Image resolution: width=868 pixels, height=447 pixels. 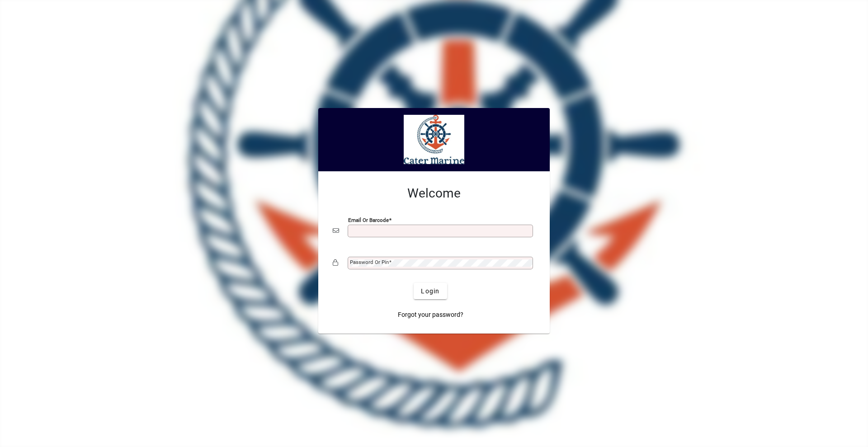 What do you see at coordinates (369, 262) in the screenshot?
I see `mat-label: Password or Pin` at bounding box center [369, 262].